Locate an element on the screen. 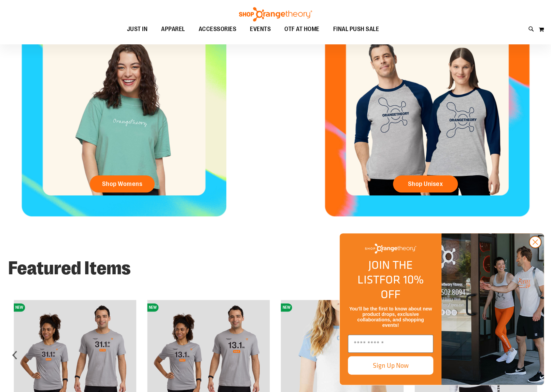  img: Shop Orangtheory is located at coordinates (493, 310).